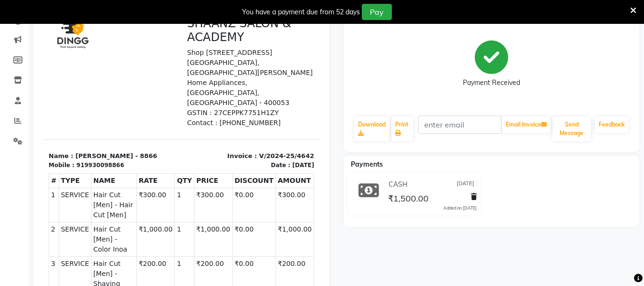 The width and height of the screenshot is (644, 286). What do you see at coordinates (376, 12) in the screenshot?
I see `button: Pay` at bounding box center [376, 12].